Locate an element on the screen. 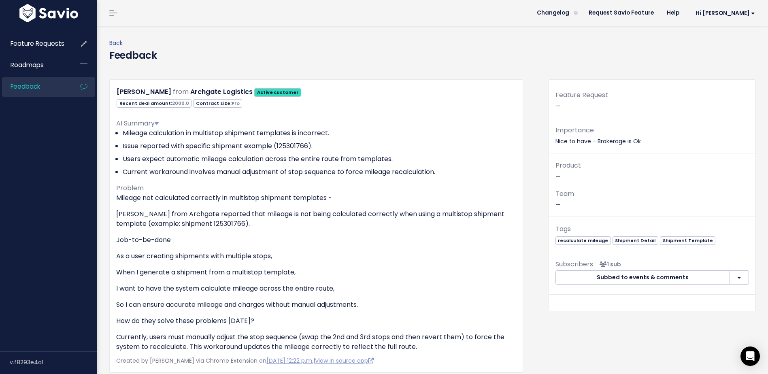 The image size is (768, 374). span: Feature Requests is located at coordinates (37, 43).